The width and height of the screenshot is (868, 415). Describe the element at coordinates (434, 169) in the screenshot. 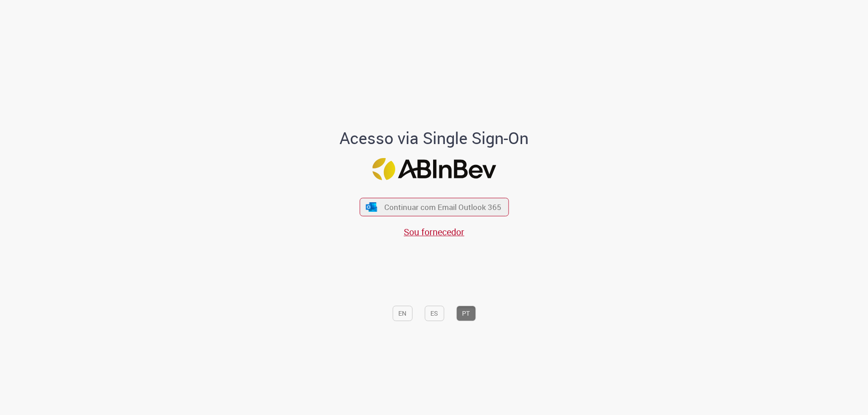

I see `img: Logo ABInBev` at that location.